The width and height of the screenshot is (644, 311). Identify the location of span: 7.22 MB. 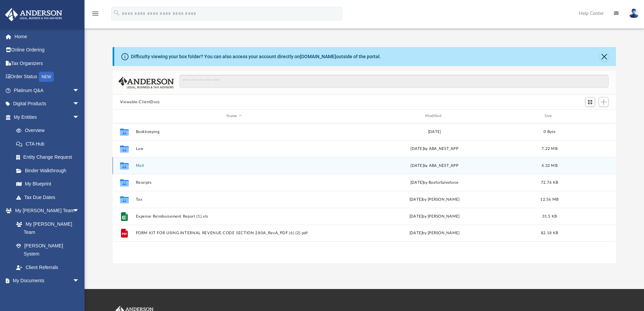
(549, 148).